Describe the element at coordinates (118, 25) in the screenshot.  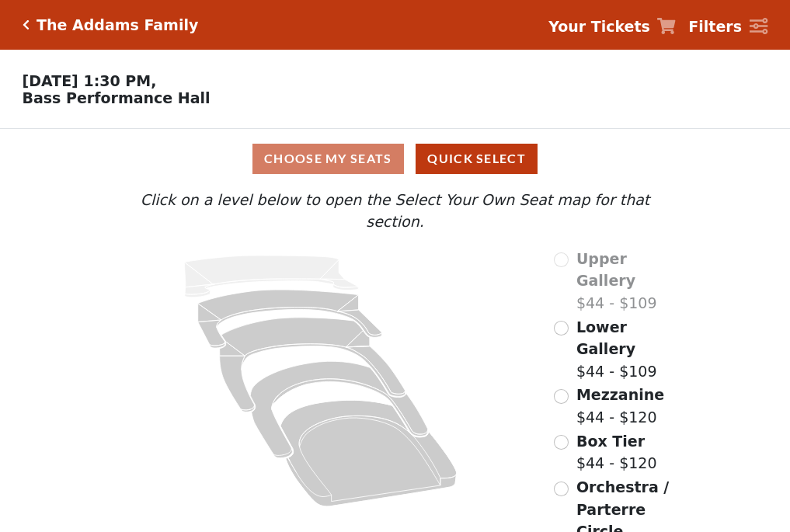
I see `h5: The Addams Family` at that location.